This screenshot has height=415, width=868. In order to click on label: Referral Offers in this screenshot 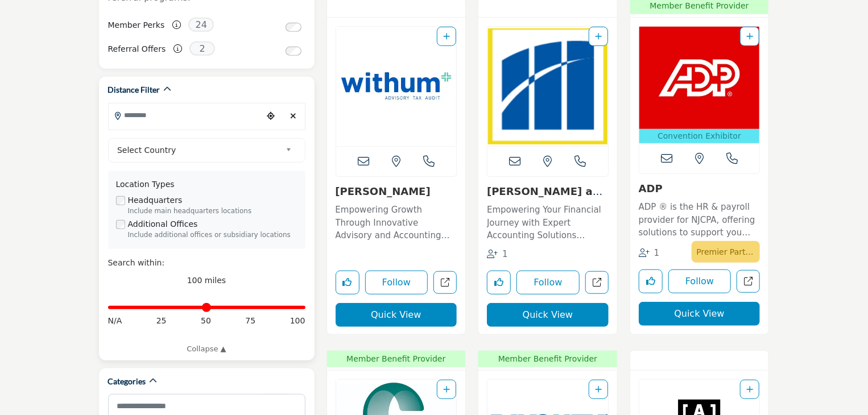, I will do `click(137, 49)`.